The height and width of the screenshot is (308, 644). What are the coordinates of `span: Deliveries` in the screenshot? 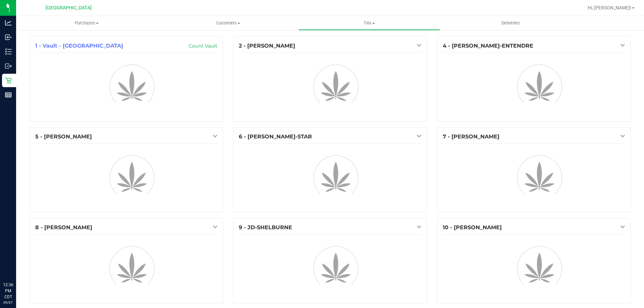 It's located at (510, 23).